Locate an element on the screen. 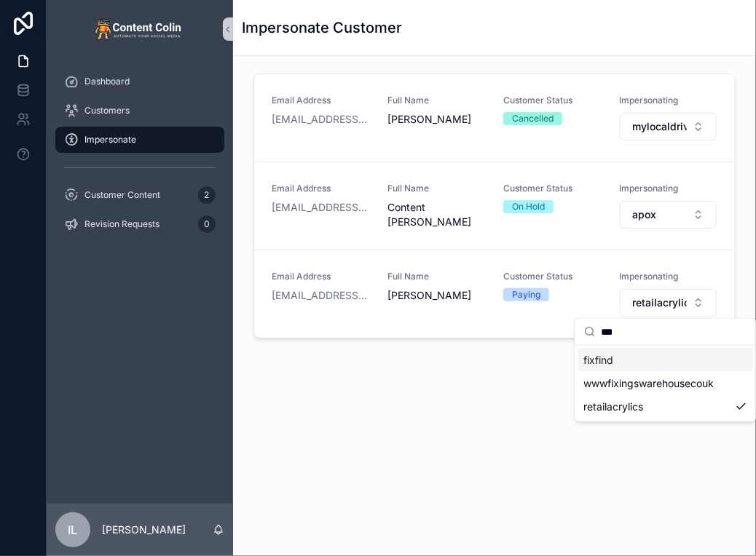 The height and width of the screenshot is (556, 756). span: Dashboard is located at coordinates (107, 82).